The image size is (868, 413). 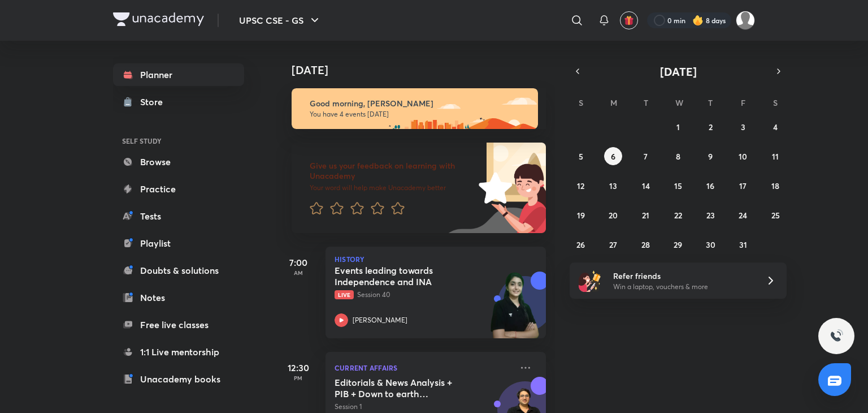 What do you see at coordinates (678, 244) in the screenshot?
I see `abbr: October 29, 2025` at bounding box center [678, 244].